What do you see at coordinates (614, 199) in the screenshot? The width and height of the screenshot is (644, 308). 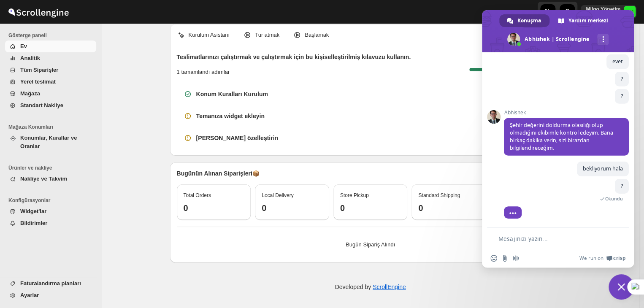 I see `span: Okundu` at bounding box center [614, 199].